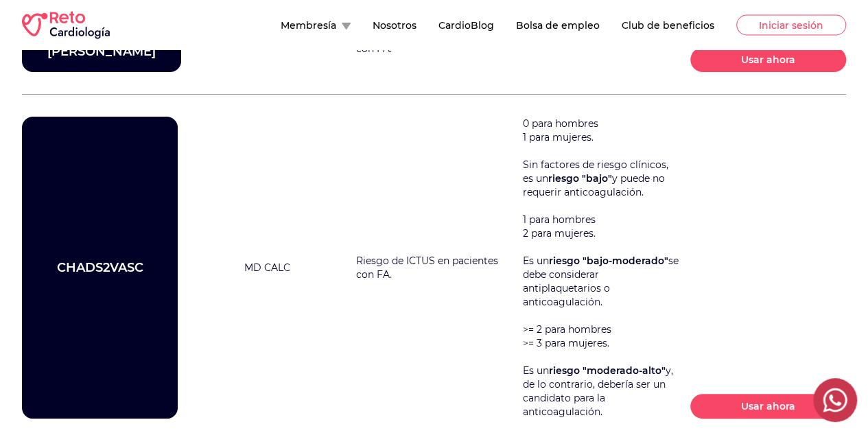  Describe the element at coordinates (267, 268) in the screenshot. I see `div: MD CALC` at that location.